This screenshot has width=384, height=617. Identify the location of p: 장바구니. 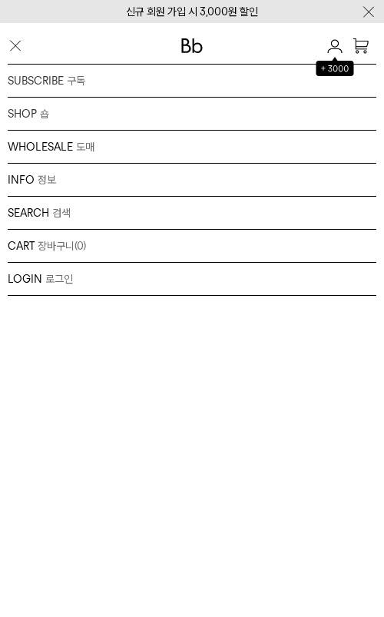
(56, 246).